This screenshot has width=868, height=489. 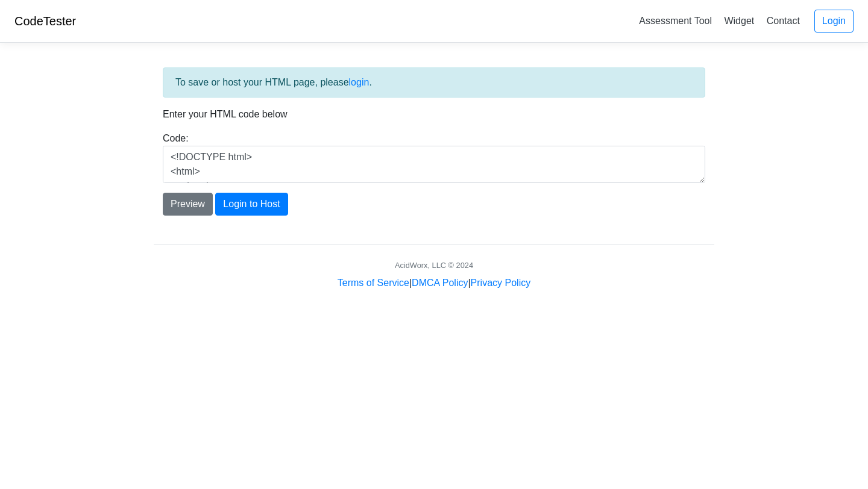 What do you see at coordinates (434, 157) in the screenshot?
I see `div: Code:` at bounding box center [434, 157].